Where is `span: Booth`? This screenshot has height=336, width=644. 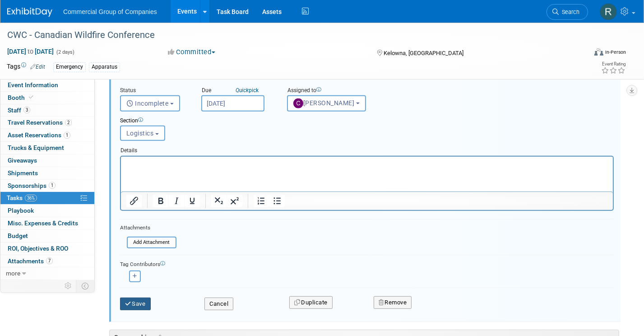 span: Booth is located at coordinates (21, 98).